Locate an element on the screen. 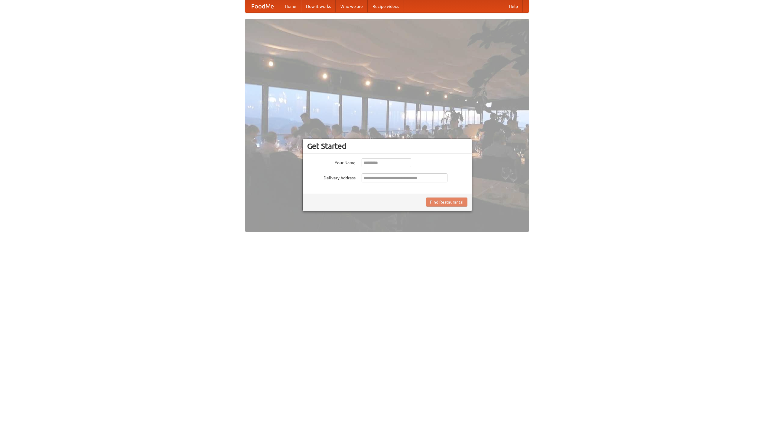 The image size is (774, 428). label: Delivery Address is located at coordinates (331, 177).